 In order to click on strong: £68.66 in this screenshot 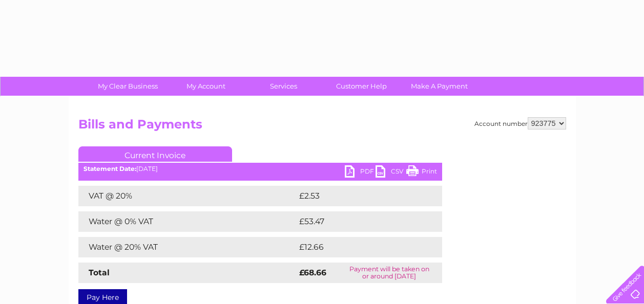, I will do `click(313, 272)`.